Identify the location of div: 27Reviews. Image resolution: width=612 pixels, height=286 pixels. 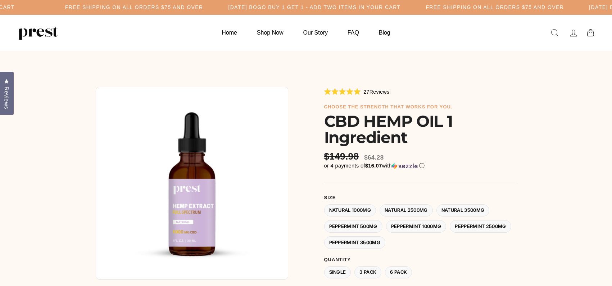
(357, 91).